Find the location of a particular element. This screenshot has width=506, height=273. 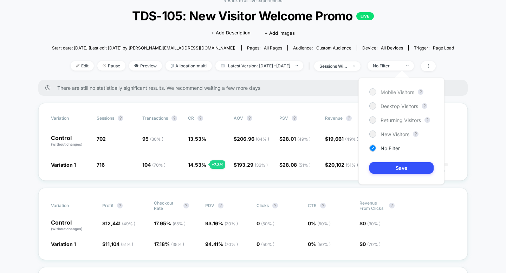

span: Clicks is located at coordinates (262, 205).